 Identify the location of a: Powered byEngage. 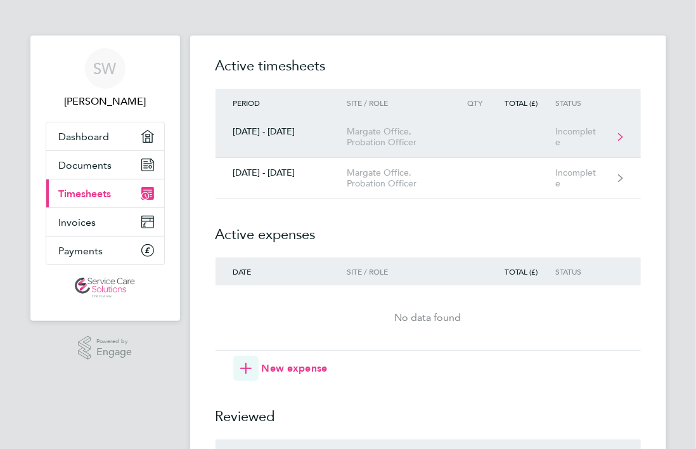
(105, 348).